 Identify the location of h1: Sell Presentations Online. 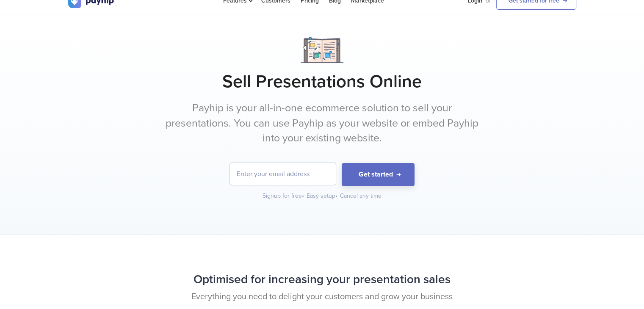
(322, 82).